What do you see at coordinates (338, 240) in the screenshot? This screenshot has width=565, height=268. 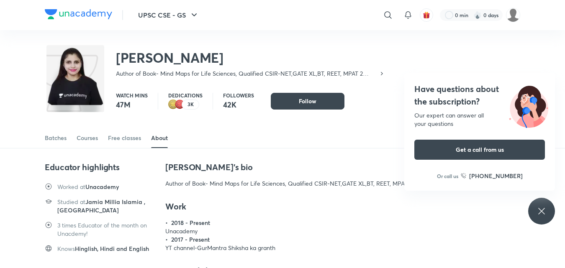 I see `h6: • 2017 - Present` at bounding box center [338, 240].